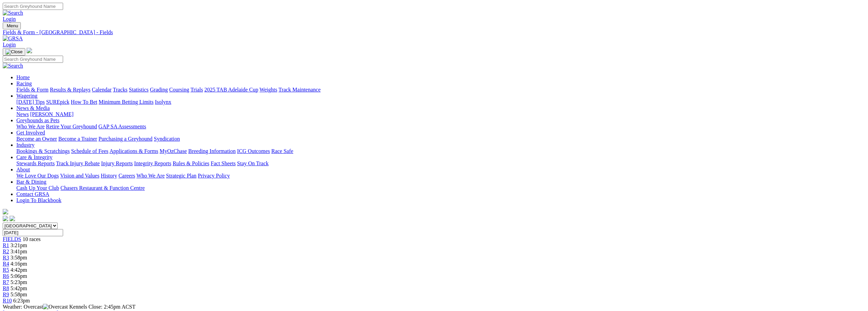  I want to click on a: Tracks, so click(120, 90).